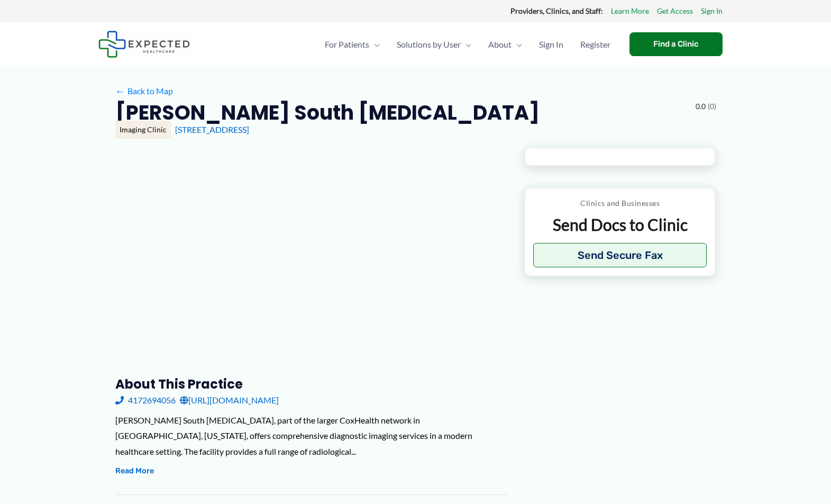  I want to click on a: ←Back to Map, so click(144, 91).